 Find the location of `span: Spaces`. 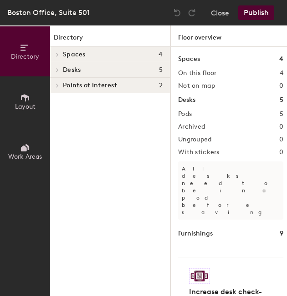

span: Spaces is located at coordinates (74, 55).